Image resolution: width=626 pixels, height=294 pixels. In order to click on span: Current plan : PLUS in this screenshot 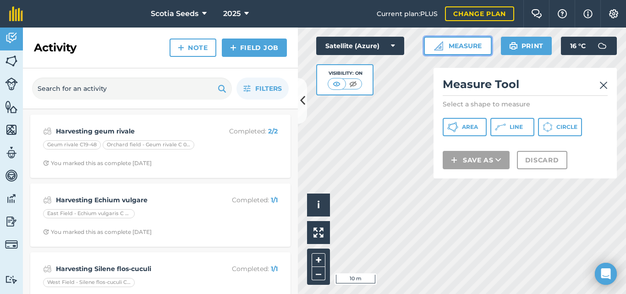, I will do `click(407, 14)`.